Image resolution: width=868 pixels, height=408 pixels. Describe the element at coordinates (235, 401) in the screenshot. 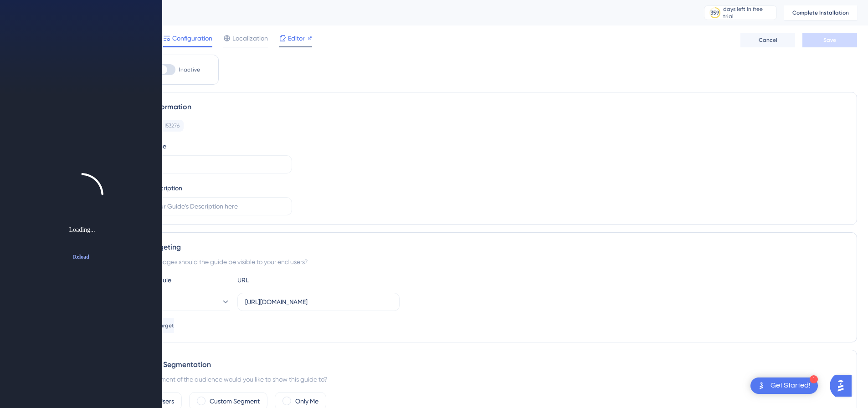

I see `label: Custom Segment` at that location.